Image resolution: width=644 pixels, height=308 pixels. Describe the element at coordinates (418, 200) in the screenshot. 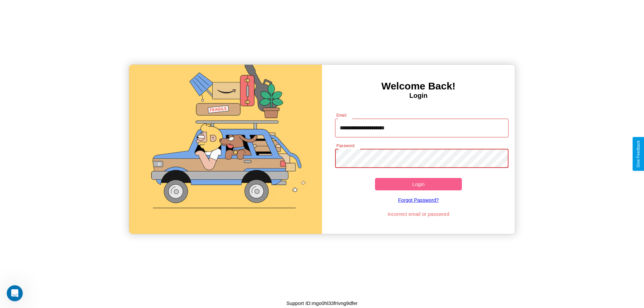

I see `a: Forgot Password?` at that location.